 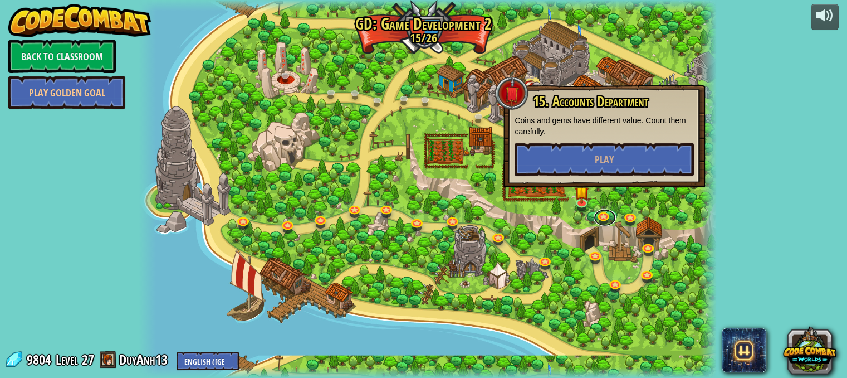 I want to click on p: Coins and gems have different value. Count them carefully., so click(x=604, y=126).